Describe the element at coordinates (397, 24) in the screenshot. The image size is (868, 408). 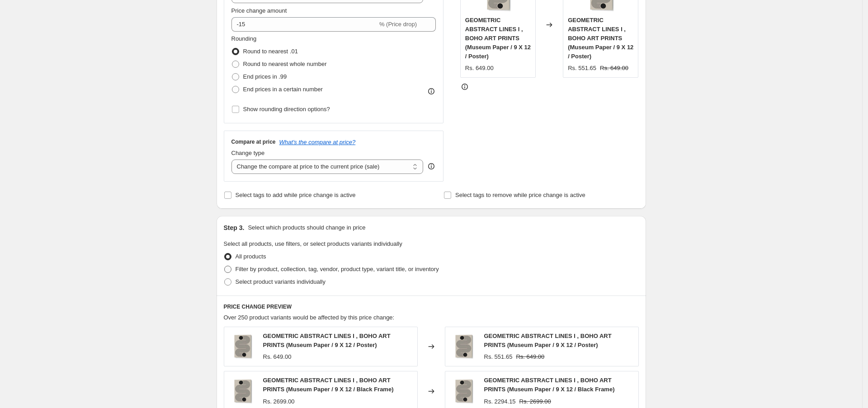
I see `span: % (Price drop)` at that location.